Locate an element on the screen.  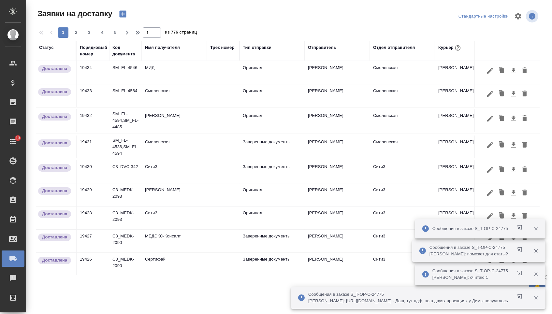
span: Настроить таблицу is located at coordinates (519, 16).